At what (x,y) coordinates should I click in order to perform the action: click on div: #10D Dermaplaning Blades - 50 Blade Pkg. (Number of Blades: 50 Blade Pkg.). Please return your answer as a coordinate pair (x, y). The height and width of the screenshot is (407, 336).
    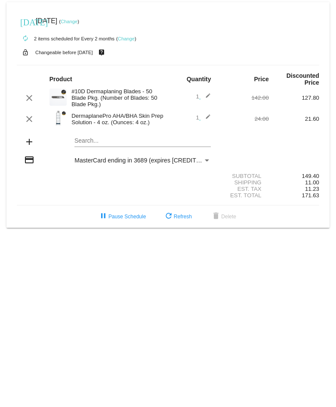
    Looking at the image, I should click on (117, 98).